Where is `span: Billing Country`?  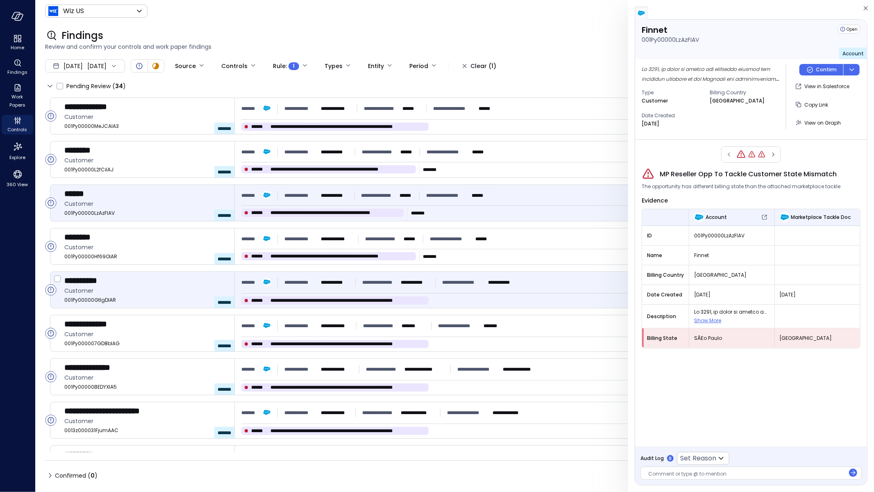 span: Billing Country is located at coordinates (665, 275).